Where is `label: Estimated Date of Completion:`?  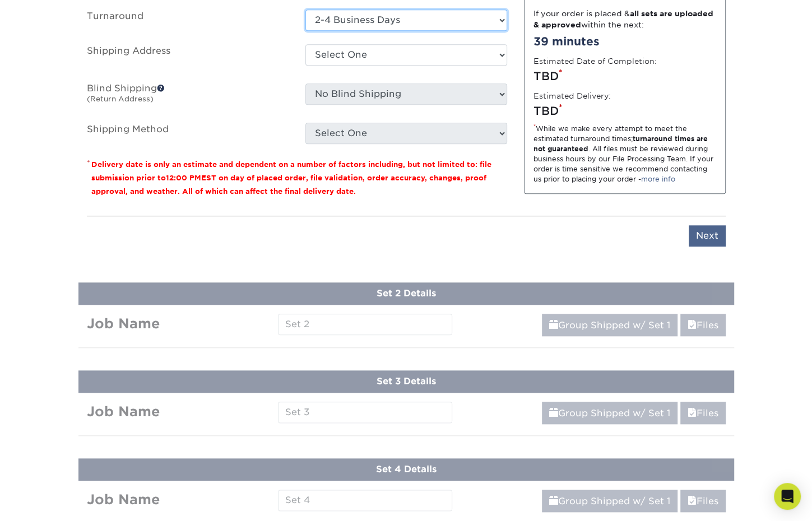
label: Estimated Date of Completion: is located at coordinates (595, 61).